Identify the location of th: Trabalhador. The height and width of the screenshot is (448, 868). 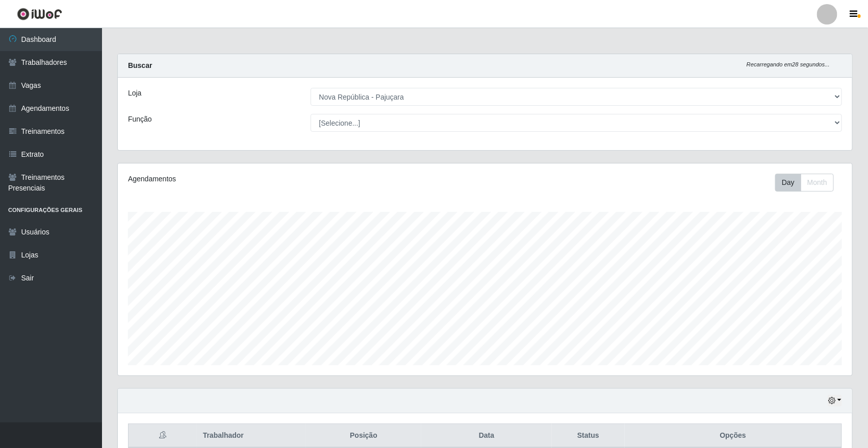
(252, 436).